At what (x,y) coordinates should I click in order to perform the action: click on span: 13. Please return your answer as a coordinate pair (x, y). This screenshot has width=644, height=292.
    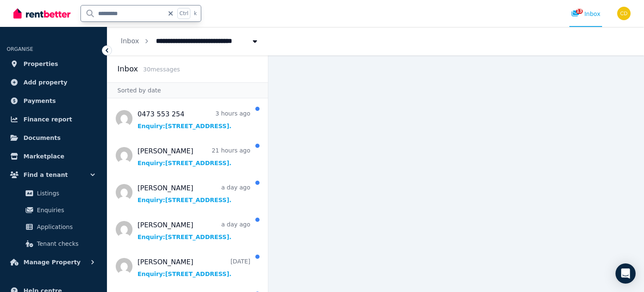
    Looking at the image, I should click on (580, 11).